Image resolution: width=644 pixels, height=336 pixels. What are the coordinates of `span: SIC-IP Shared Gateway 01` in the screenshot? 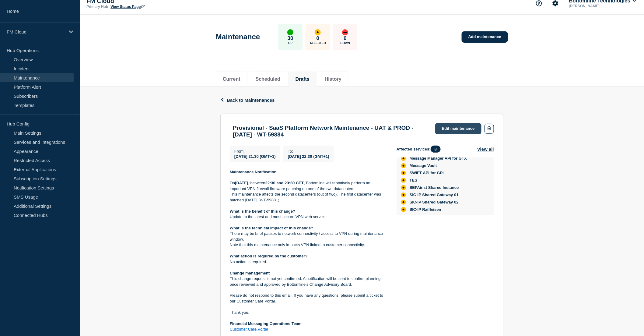 It's located at (434, 195).